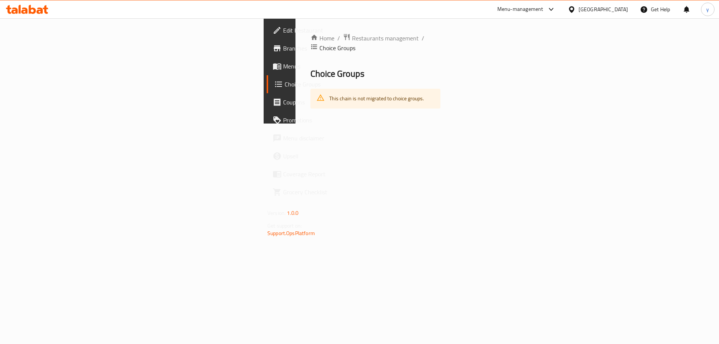 Image resolution: width=719 pixels, height=344 pixels. I want to click on a: Menus, so click(325, 66).